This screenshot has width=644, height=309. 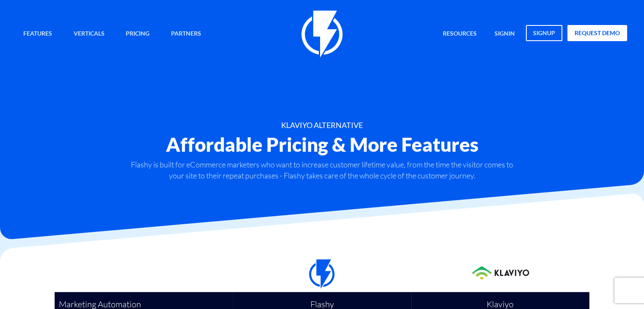 I want to click on p: Flashy is built for eCommerce marketers who want to increase customer lifetime value, from the ti..., so click(x=322, y=170).